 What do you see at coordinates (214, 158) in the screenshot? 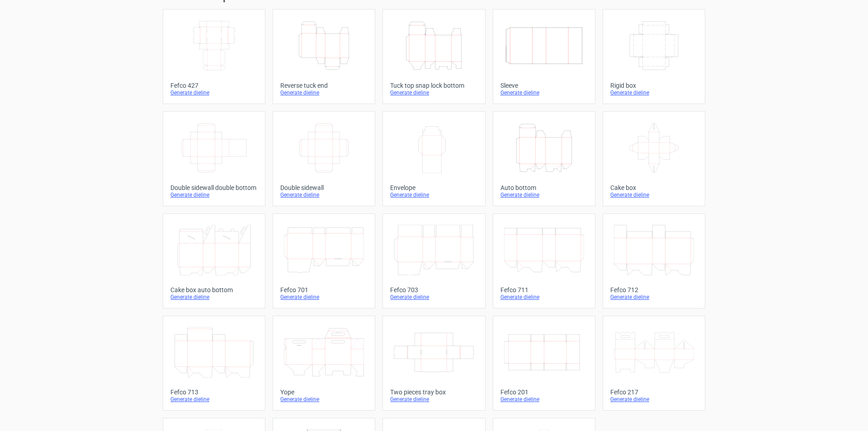
I see `a: Double sidewall double bottomGenerate dieline` at bounding box center [214, 158].